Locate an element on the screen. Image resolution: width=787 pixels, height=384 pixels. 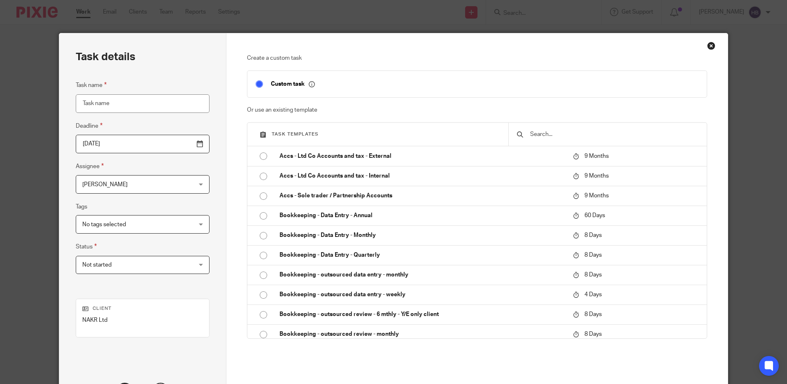
p: Bookkeeping - outsourced data entry - monthly is located at coordinates (422, 275).